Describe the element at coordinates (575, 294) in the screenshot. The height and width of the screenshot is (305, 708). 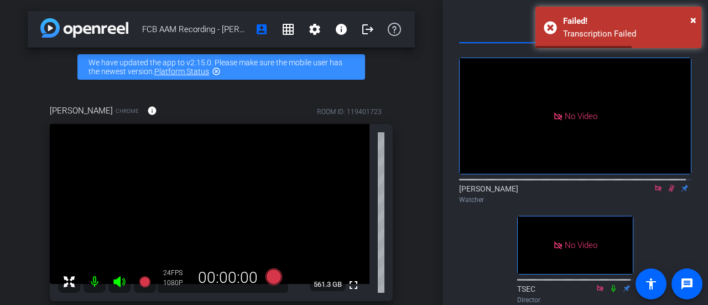
I see `div: TSEC` at that location.